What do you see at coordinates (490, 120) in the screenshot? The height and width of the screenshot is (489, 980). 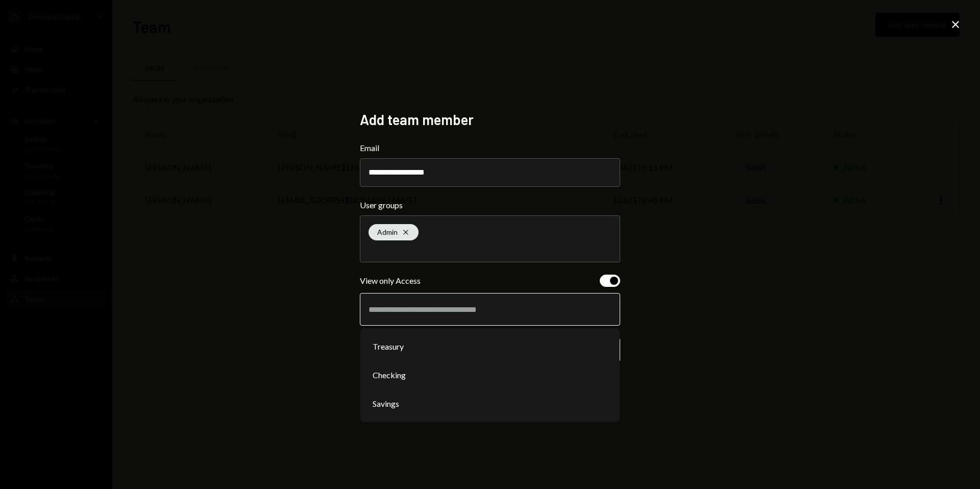 I see `h2: Add team member` at bounding box center [490, 120].